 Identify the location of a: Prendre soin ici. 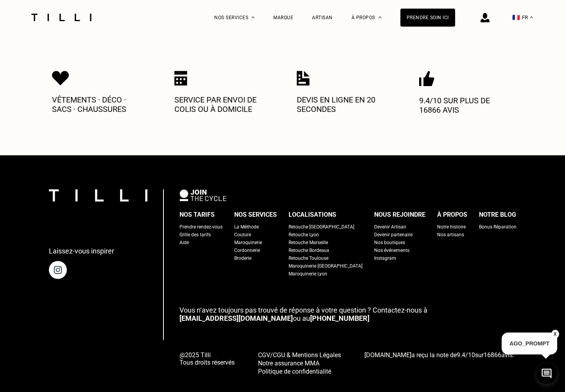
(428, 17).